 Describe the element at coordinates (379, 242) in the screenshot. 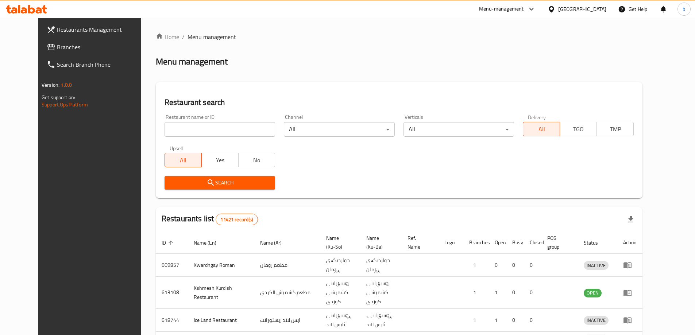

I see `span: Name (Ku-Ba)` at that location.